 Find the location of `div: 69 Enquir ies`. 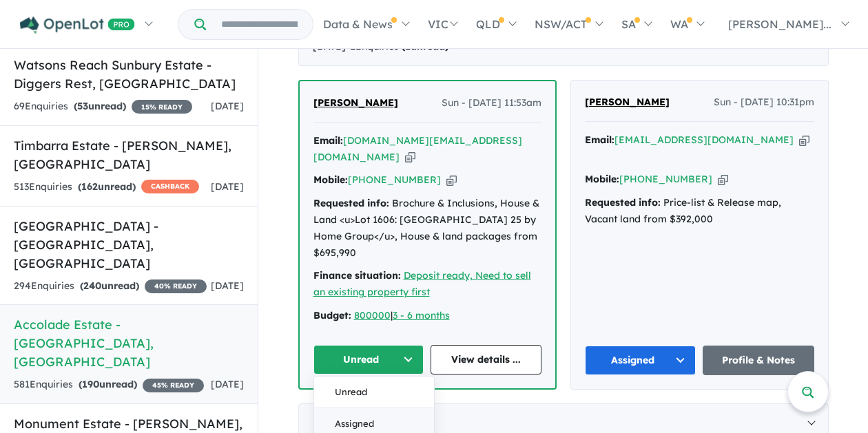

div: 69 Enquir ies is located at coordinates (102, 107).